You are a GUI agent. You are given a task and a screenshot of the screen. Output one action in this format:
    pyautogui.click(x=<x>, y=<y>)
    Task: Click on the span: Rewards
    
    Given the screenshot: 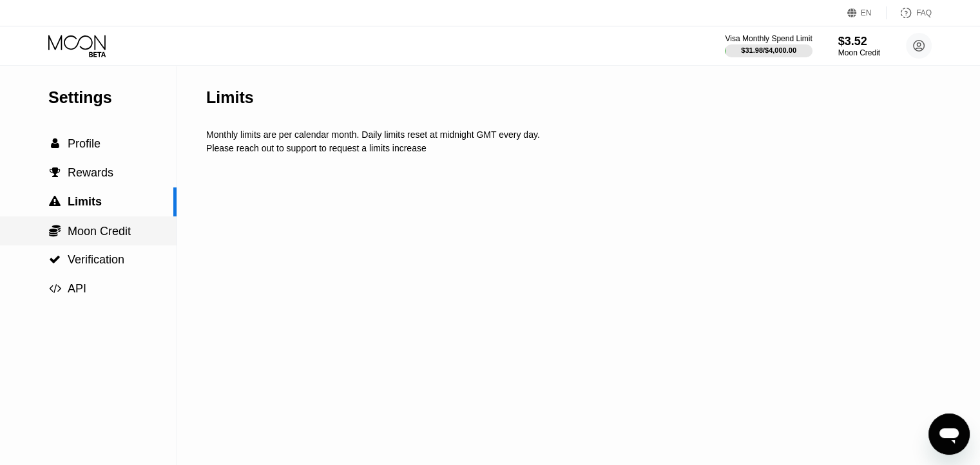 What is the action you would take?
    pyautogui.click(x=90, y=173)
    